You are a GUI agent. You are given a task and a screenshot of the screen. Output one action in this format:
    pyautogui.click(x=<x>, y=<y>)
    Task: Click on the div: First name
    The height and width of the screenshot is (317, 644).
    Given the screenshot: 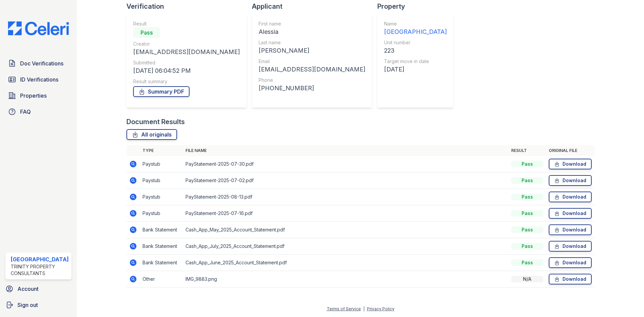 What is the action you would take?
    pyautogui.click(x=312, y=24)
    